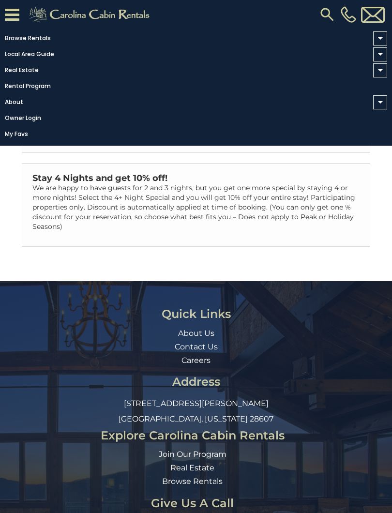 This screenshot has width=392, height=513. What do you see at coordinates (192, 481) in the screenshot?
I see `a: Browse Rentals` at bounding box center [192, 481].